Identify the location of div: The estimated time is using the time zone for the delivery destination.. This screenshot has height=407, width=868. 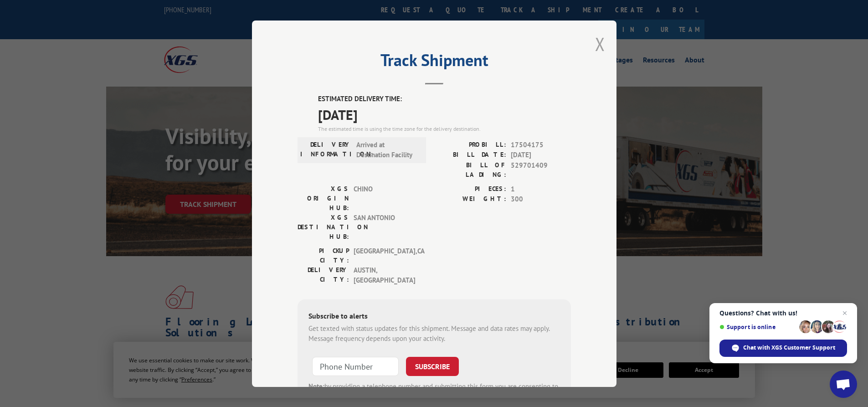
(444, 129).